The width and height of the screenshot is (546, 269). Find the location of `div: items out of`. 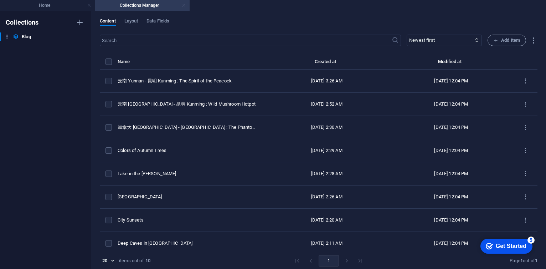

div: items out of is located at coordinates (131, 260).